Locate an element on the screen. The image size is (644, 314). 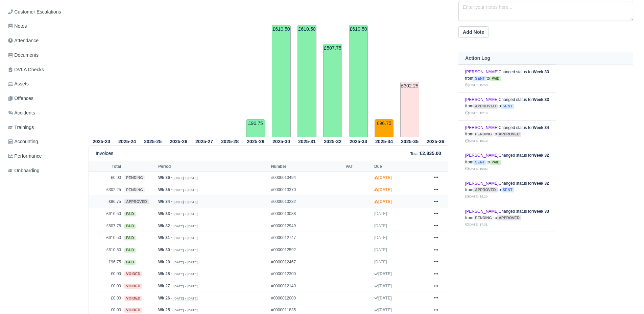
strong: Wk 29 - is located at coordinates (165, 262).